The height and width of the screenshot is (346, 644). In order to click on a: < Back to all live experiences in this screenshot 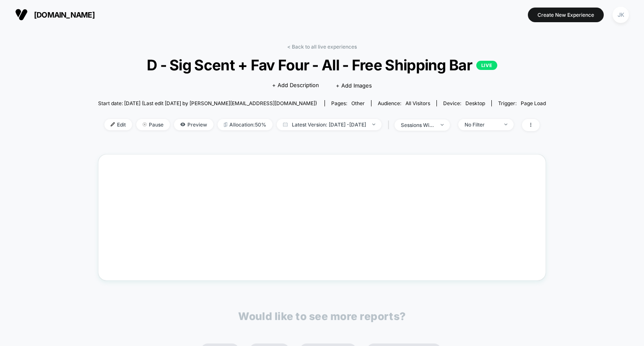, I will do `click(322, 47)`.